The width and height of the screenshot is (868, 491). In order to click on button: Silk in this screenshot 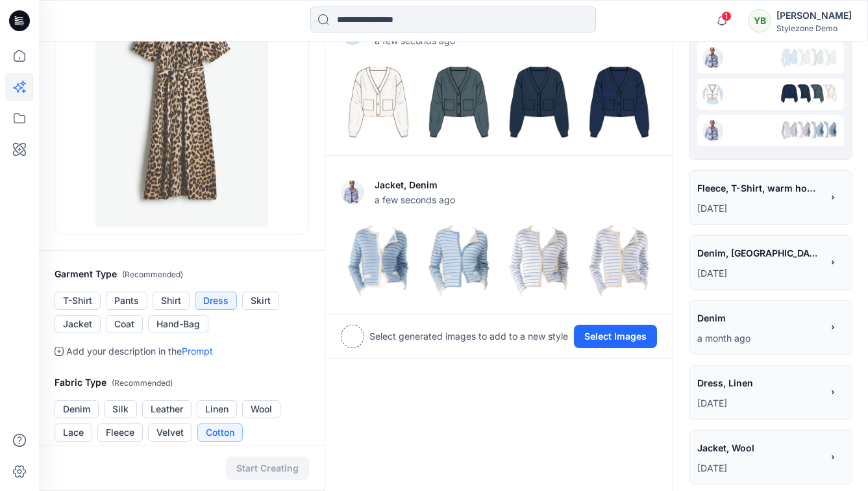, I will do `click(120, 410)`.